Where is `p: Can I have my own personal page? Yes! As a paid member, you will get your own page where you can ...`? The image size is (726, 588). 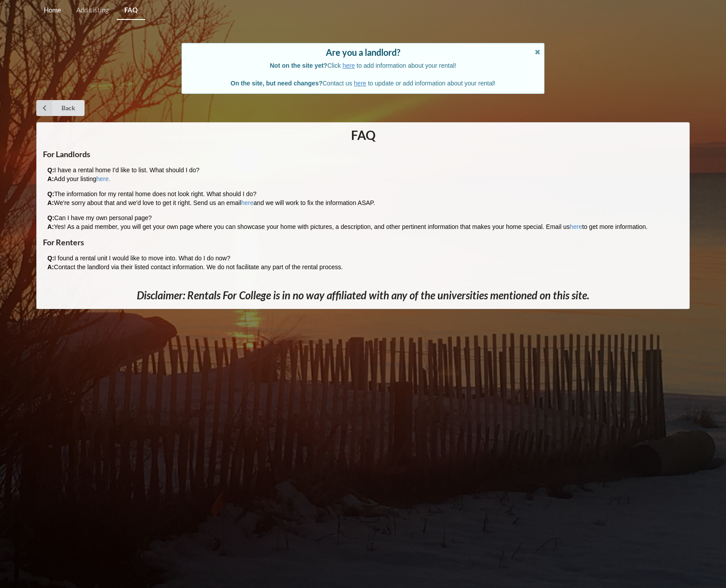
p: Can I have my own personal page? Yes! As a paid member, you will get your own page where you can ... is located at coordinates (347, 222).